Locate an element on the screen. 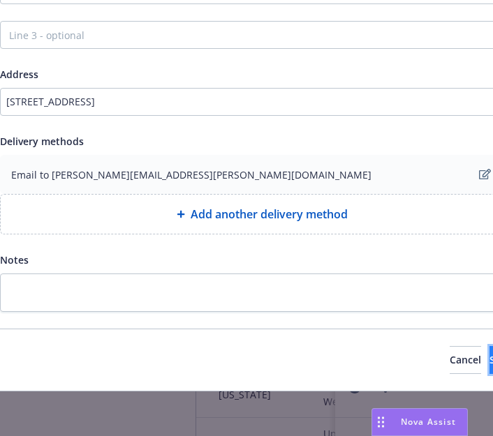 Image resolution: width=493 pixels, height=436 pixels. span: Cancel is located at coordinates (465, 360).